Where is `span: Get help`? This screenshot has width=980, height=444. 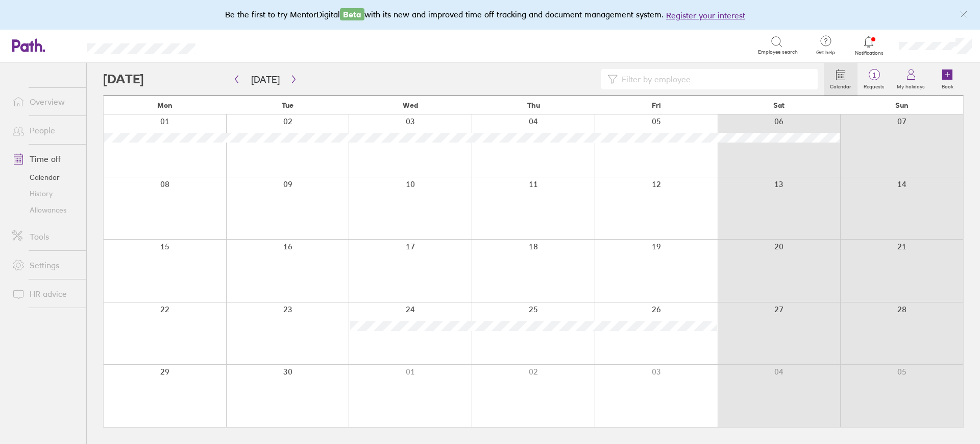
span: Get help is located at coordinates (825, 52).